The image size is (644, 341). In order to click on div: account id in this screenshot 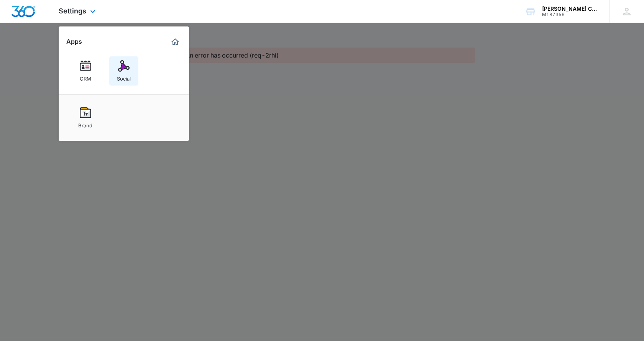, I will do `click(570, 15)`.